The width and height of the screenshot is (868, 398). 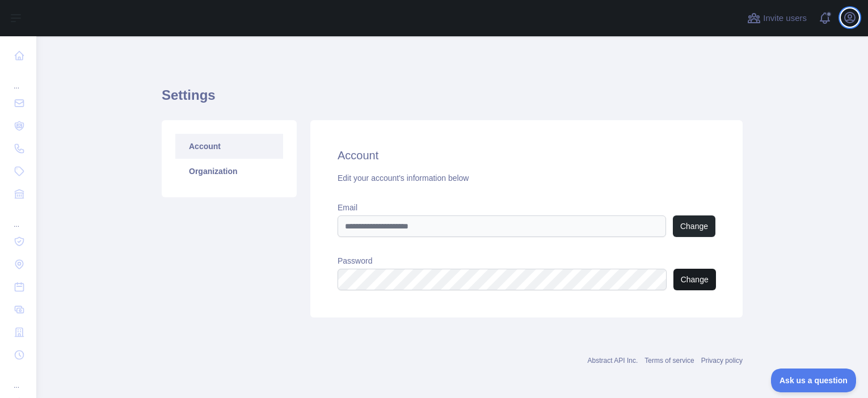 What do you see at coordinates (229, 146) in the screenshot?
I see `a: Account` at bounding box center [229, 146].